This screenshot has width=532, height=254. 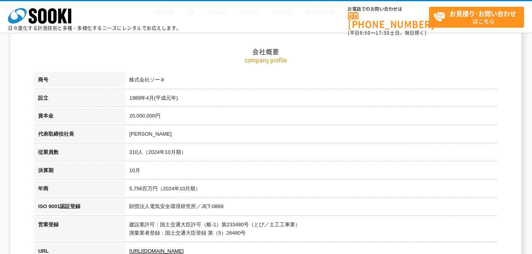 What do you see at coordinates (311, 172) in the screenshot?
I see `td: 10月` at bounding box center [311, 172].